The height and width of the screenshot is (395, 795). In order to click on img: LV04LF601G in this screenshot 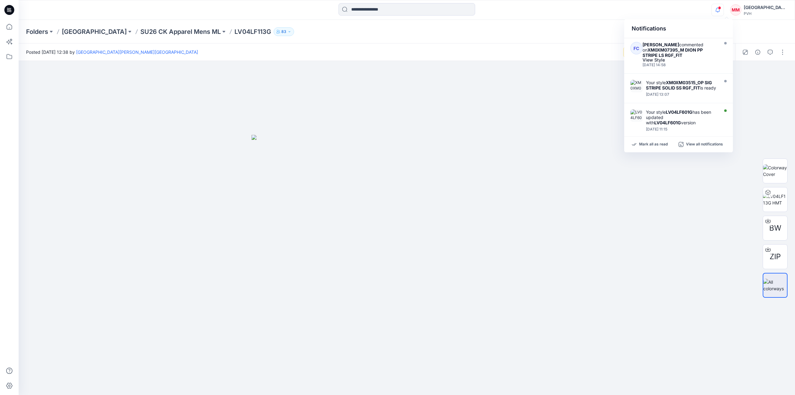, I will do `click(637, 116)`.